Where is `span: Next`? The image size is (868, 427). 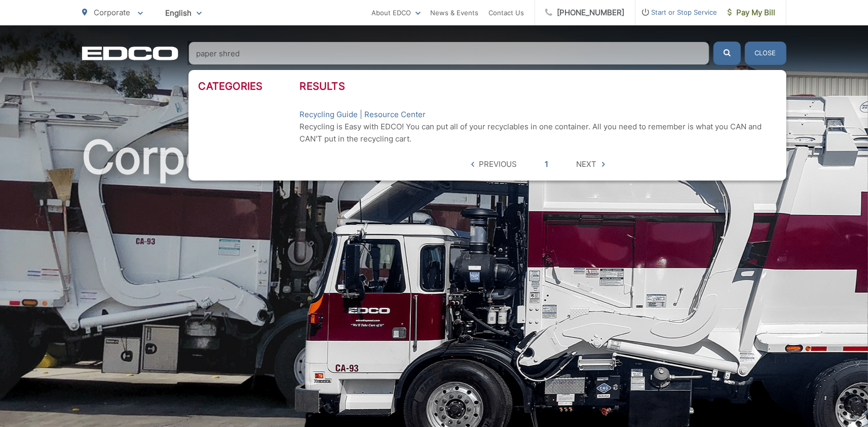 span: Next is located at coordinates (586, 164).